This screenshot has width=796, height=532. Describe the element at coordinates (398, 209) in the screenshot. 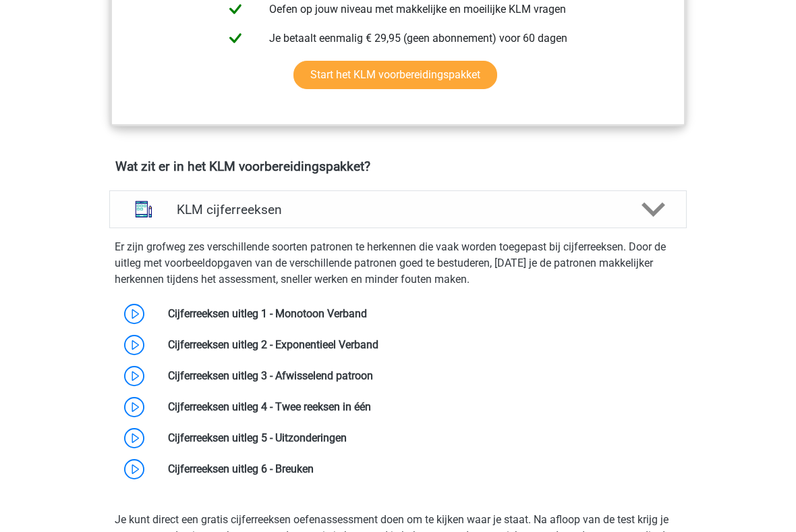

I see `h4: KLM cijferreeksen` at that location.